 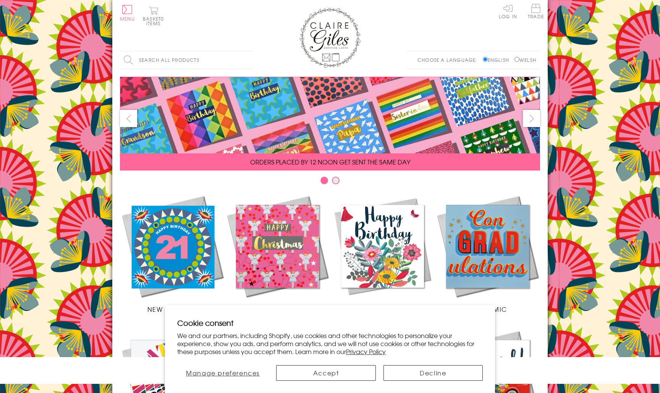 What do you see at coordinates (433, 373) in the screenshot?
I see `button: Decline` at bounding box center [433, 373].